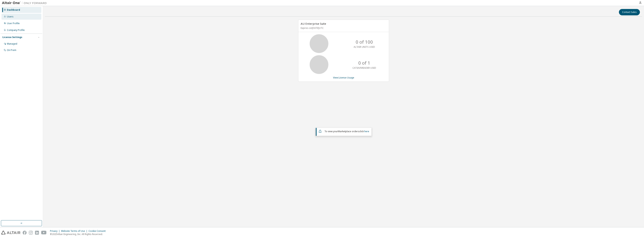 The height and width of the screenshot is (238, 644). I want to click on img: youtube.svg, so click(44, 232).